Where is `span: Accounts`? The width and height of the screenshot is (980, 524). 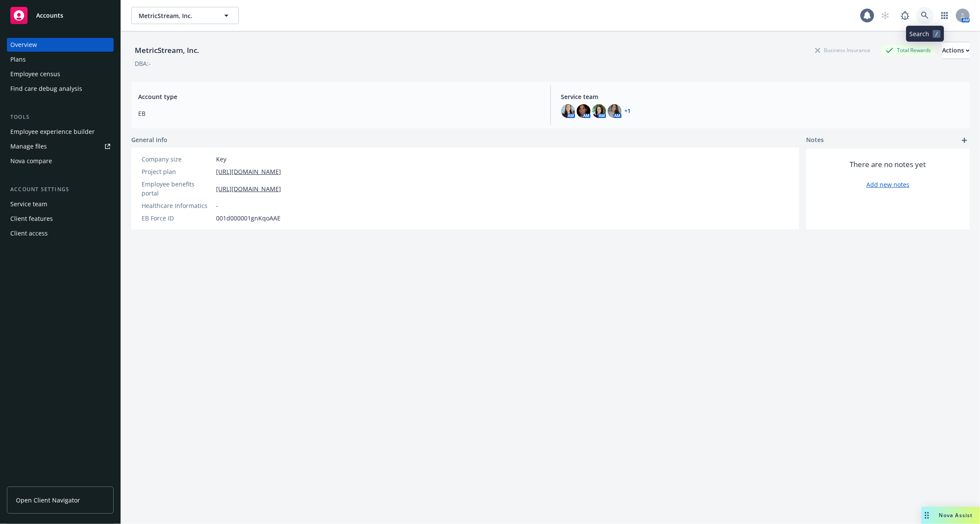
span: Accounts is located at coordinates (49, 16).